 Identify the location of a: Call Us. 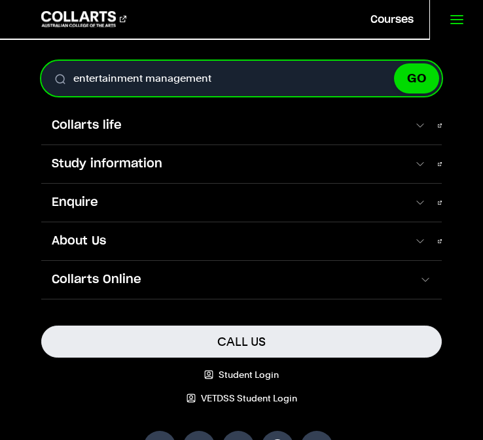
(241, 341).